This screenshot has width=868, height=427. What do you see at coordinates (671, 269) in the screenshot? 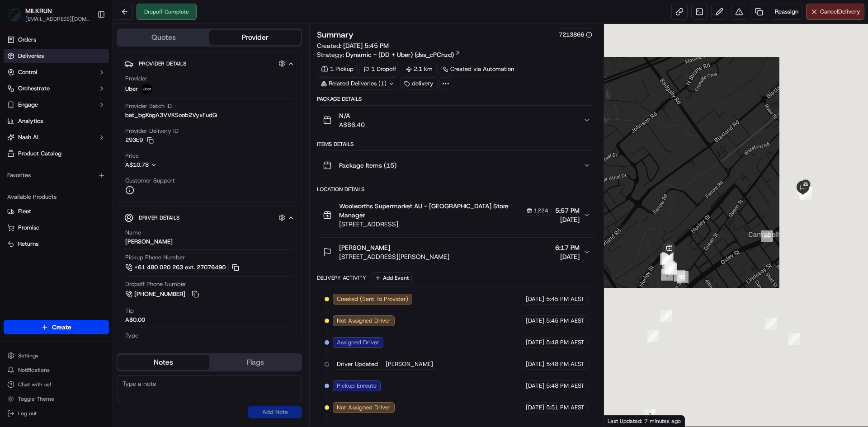
I see `div: 10` at bounding box center [671, 269].